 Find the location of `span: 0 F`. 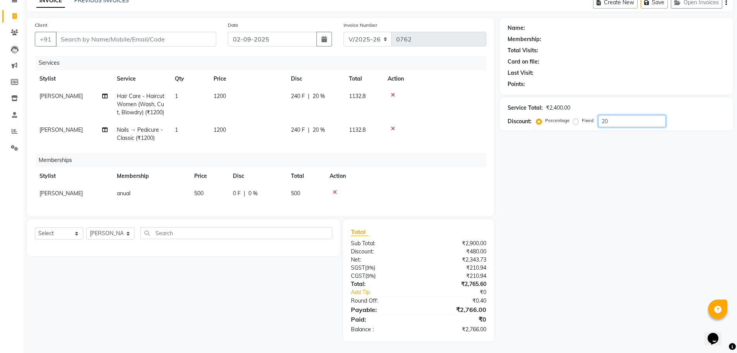

span: 0 F is located at coordinates (237, 193).